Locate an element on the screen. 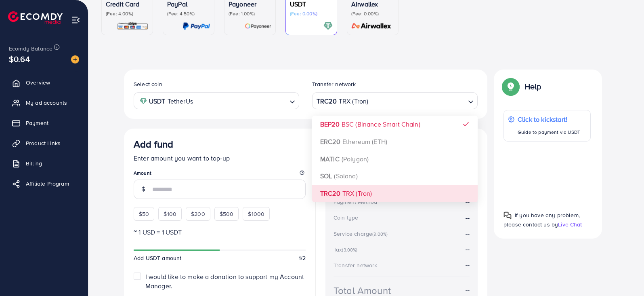  strong: TRC20 is located at coordinates (327, 101).